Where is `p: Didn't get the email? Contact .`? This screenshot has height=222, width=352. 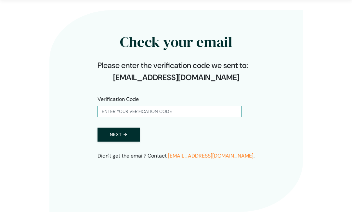
p: Didn't get the email? Contact . is located at coordinates (176, 156).